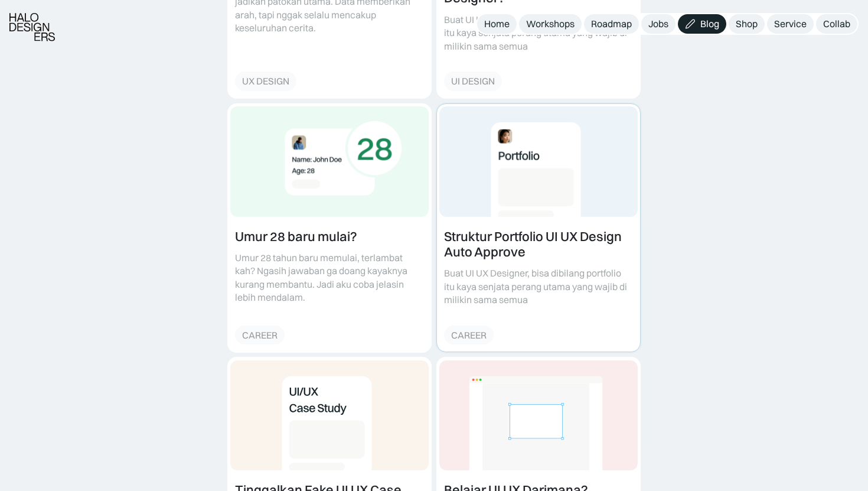 The height and width of the screenshot is (491, 868). What do you see at coordinates (496, 24) in the screenshot?
I see `a: Home` at bounding box center [496, 24].